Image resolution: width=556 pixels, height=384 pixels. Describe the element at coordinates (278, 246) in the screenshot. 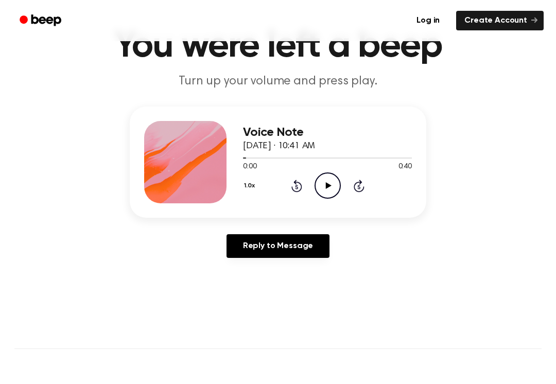

I see `a: Reply to Message` at that location.